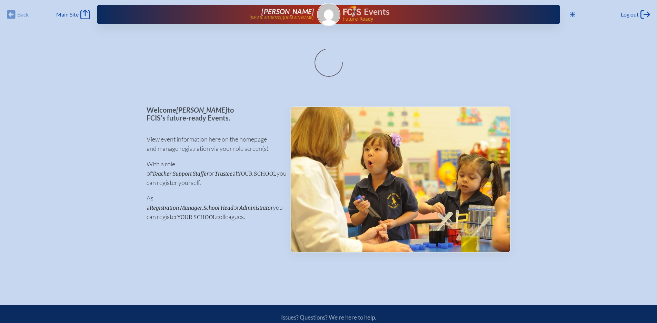 This screenshot has height=323, width=657. Describe the element at coordinates (213, 173) in the screenshot. I see `p: With a role of , or at you can register yourself.` at that location.